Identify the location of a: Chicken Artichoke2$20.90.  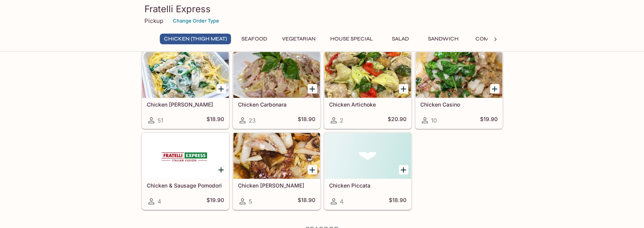
(368, 91).